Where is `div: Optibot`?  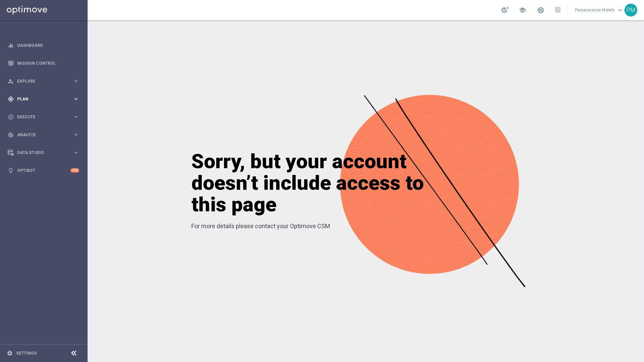
div: Optibot is located at coordinates (43, 170).